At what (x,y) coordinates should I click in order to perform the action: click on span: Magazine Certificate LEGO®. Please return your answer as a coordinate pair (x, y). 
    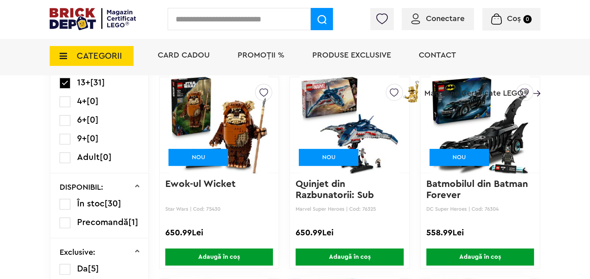
    Looking at the image, I should click on (476, 88).